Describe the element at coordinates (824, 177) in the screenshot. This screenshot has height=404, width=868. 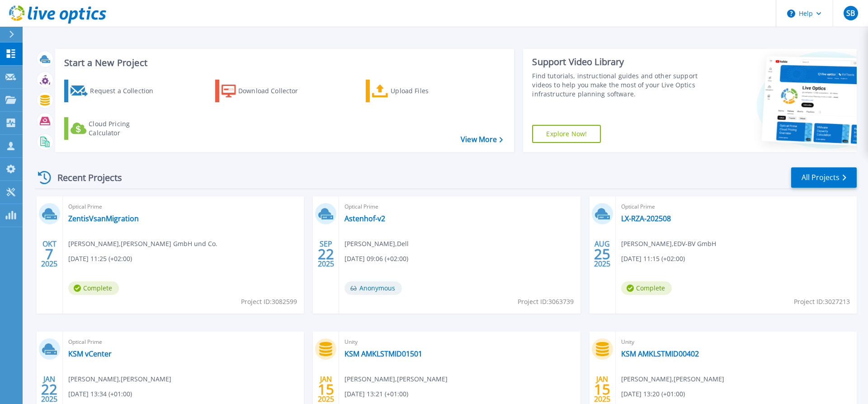
I see `a: All Projects` at that location.